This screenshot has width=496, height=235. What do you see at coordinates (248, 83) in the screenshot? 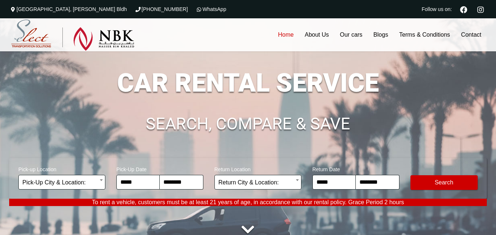
I see `h1: CAR RENTAL SERVICE` at bounding box center [248, 83].